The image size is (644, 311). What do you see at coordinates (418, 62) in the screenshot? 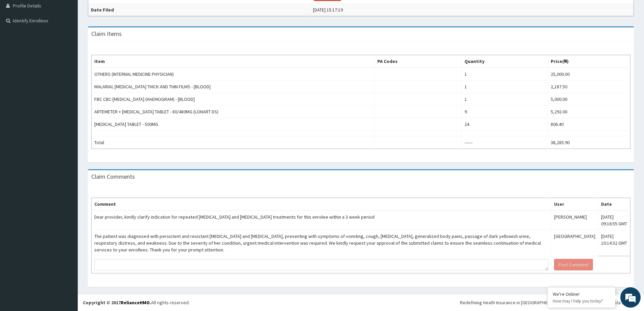
I see `th: PA Codes` at bounding box center [418, 62].